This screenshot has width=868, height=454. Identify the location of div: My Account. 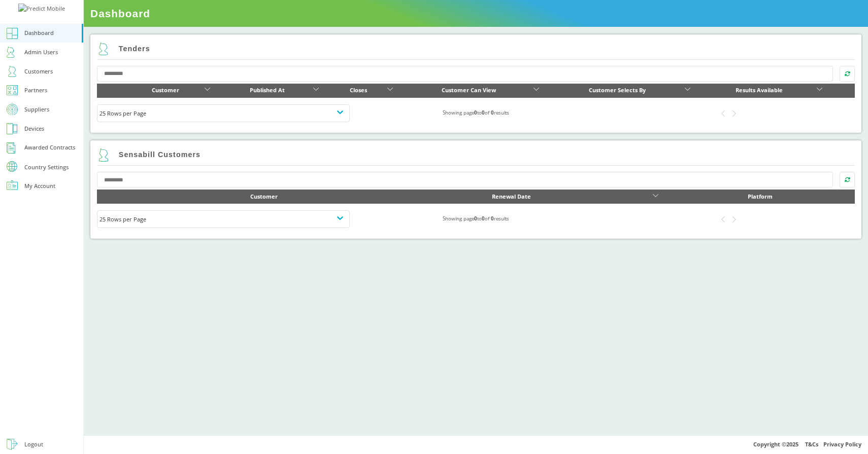
(40, 186).